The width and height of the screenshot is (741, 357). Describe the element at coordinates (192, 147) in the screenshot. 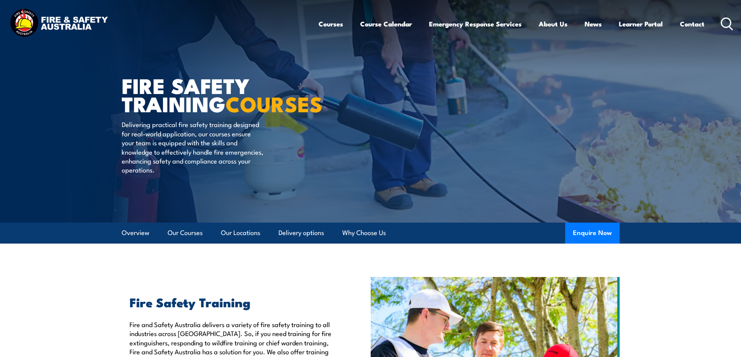

I see `p: Delivering practical fire safety training designed for real-world application, our courses ensure...` at that location.